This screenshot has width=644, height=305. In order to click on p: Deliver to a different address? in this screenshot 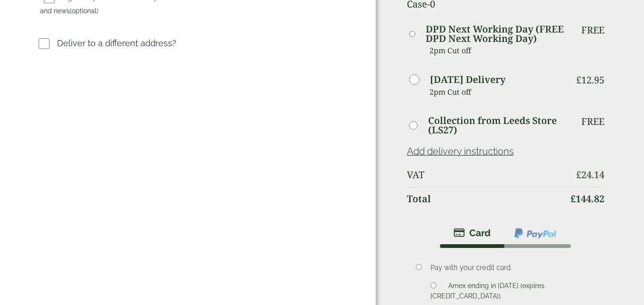, I will do `click(117, 43)`.